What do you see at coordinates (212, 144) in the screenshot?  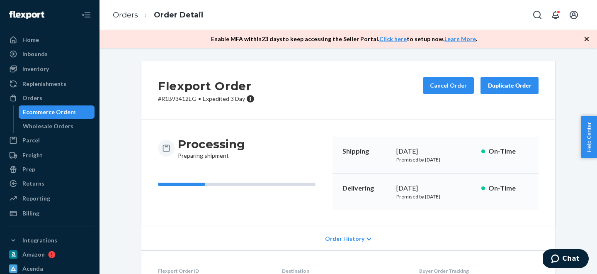 I see `h3: Processing` at bounding box center [212, 144].